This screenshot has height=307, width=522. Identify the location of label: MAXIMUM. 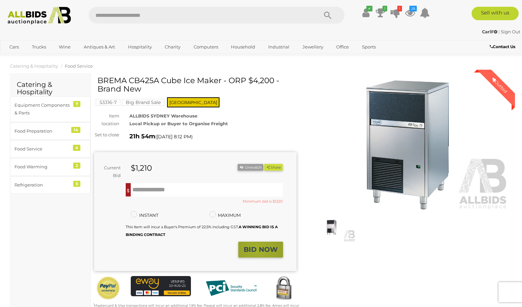
(225, 215).